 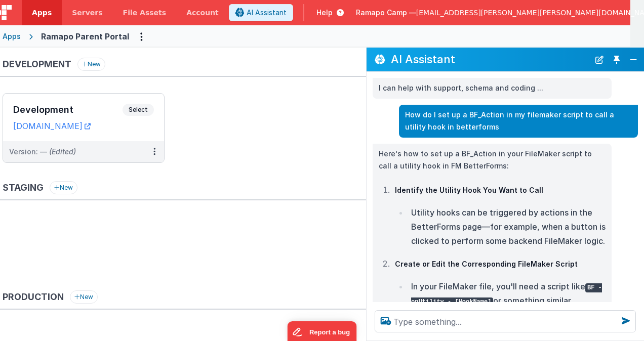 What do you see at coordinates (386, 13) in the screenshot?
I see `span: Ramapo Camp —` at bounding box center [386, 13].